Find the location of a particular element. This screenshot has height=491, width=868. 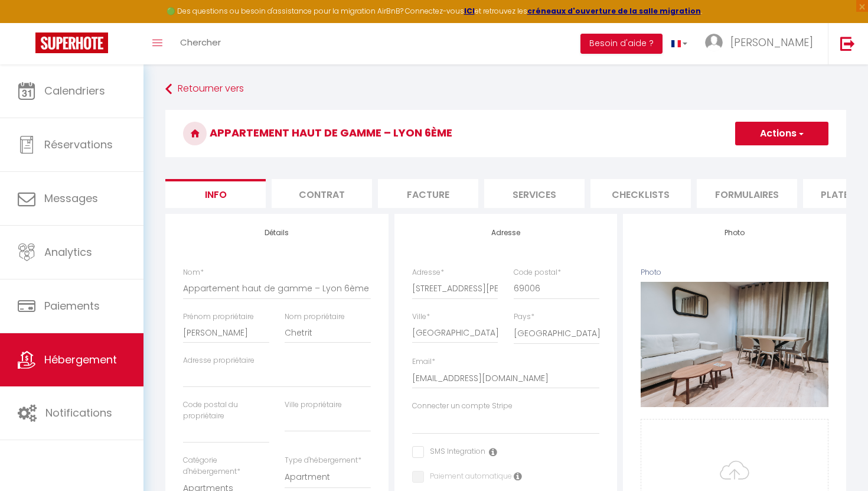

label: Catégorie d'hébergement is located at coordinates (226, 467).